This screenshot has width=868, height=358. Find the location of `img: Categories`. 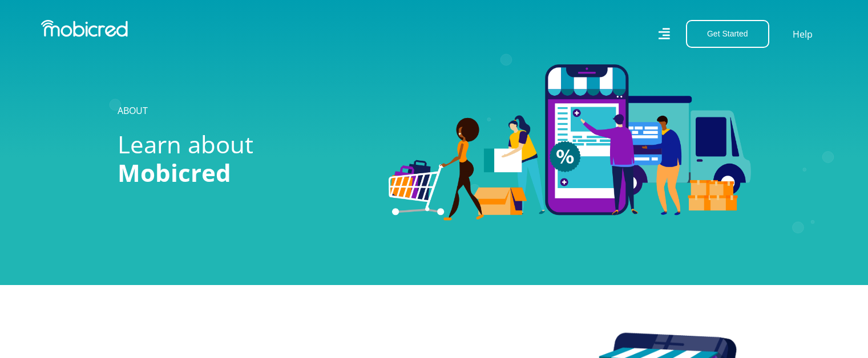

img: Categories is located at coordinates (570, 143).